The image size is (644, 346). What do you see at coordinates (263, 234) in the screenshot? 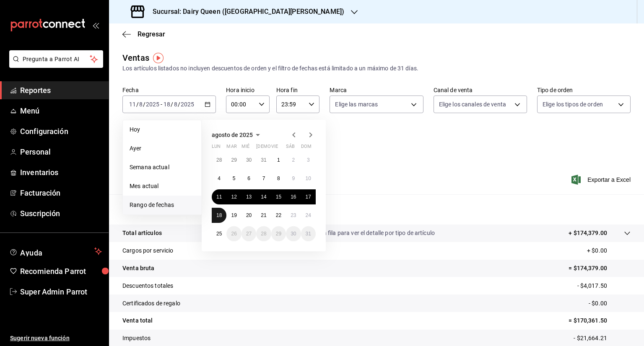
I see `button: 28 de agosto de 2025` at bounding box center [263, 234].